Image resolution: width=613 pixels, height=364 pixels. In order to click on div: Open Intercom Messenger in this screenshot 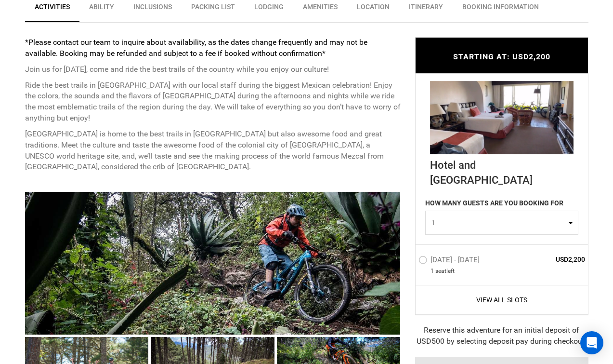, I will do `click(592, 342)`.